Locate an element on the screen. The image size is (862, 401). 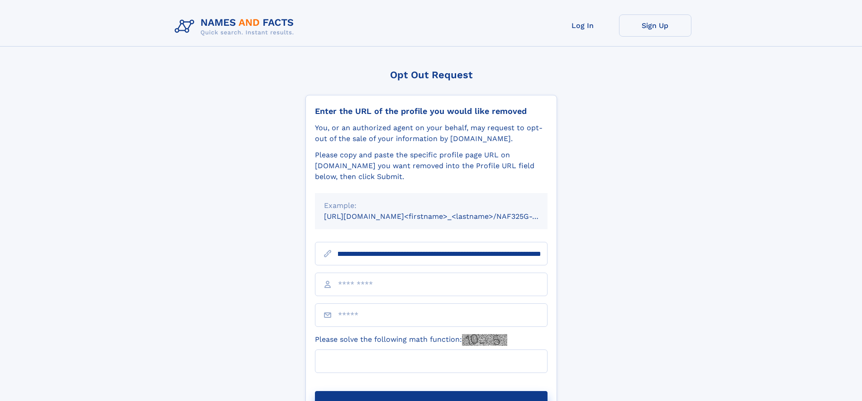
img: Logo Names and Facts is located at coordinates (236, 27).